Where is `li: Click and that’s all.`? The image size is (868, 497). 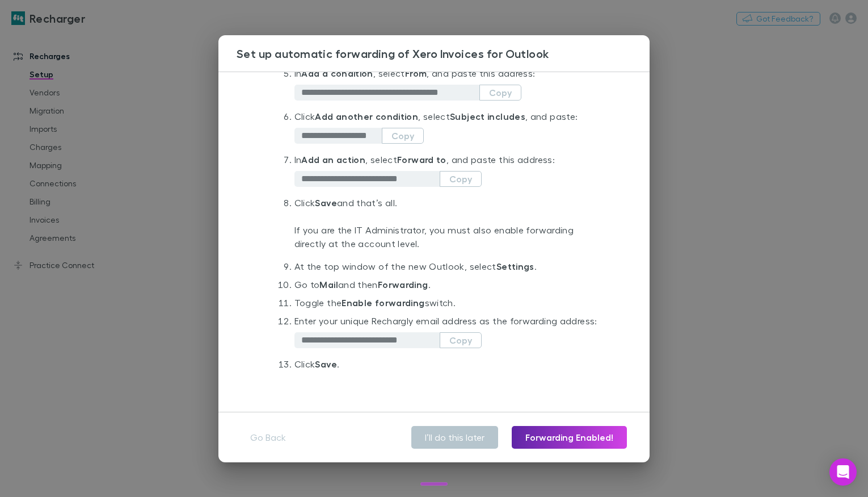 li: Click and that’s all. is located at coordinates (451, 205).